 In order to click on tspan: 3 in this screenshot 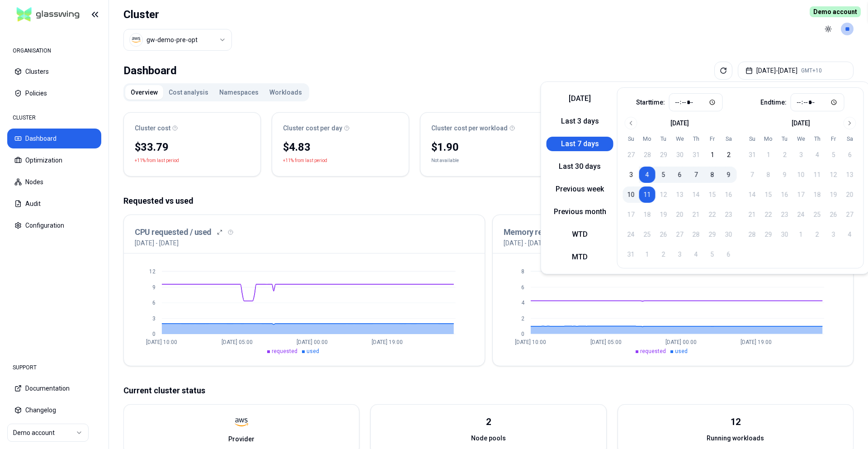, I will do `click(154, 318)`.